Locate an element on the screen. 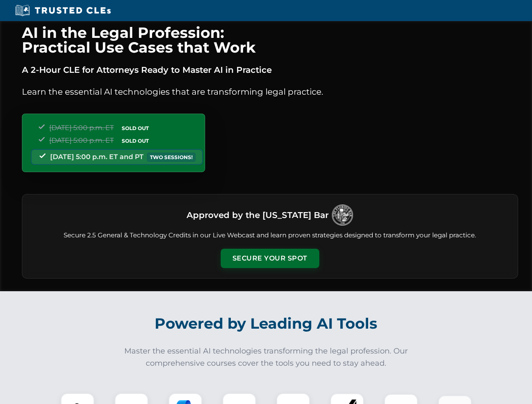 This screenshot has height=404, width=532. p: Secure 2.5 General & Technology Credits in our Live Webcast and learn proven strategies designed ... is located at coordinates (270, 235).